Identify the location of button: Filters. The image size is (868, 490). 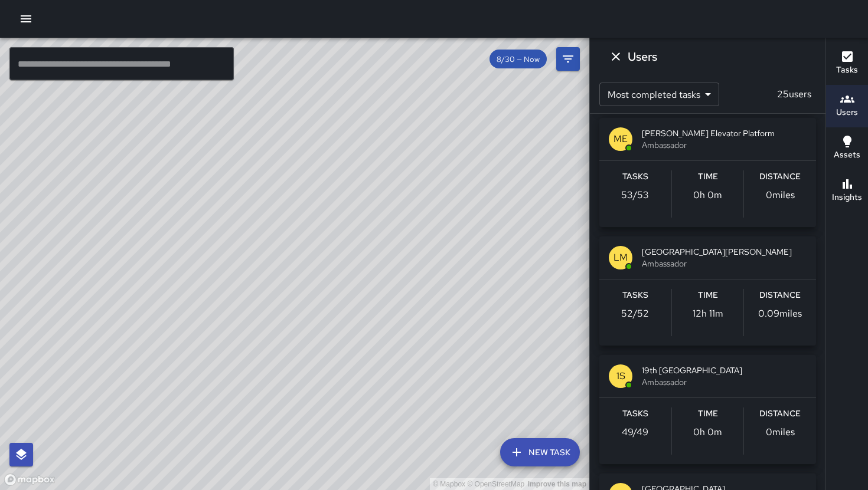
(568, 59).